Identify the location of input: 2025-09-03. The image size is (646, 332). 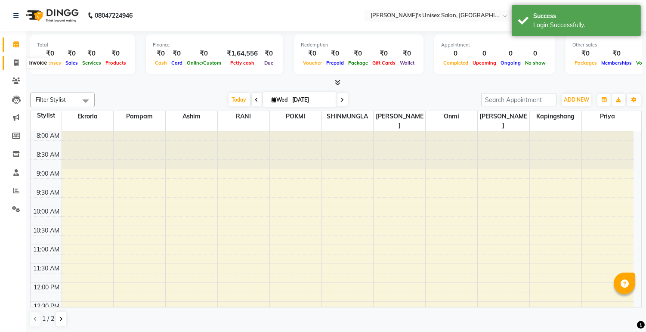
(311, 100).